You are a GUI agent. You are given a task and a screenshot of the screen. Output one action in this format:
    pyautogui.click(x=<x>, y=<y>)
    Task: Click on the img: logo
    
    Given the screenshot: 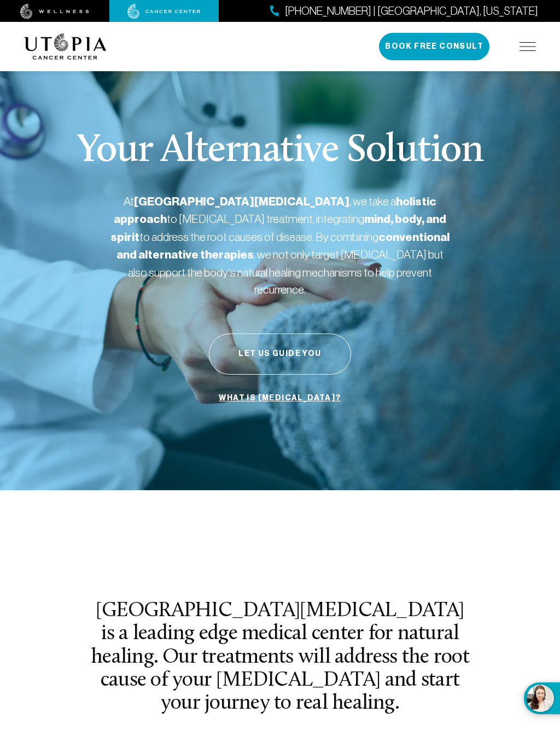 What is the action you would take?
    pyautogui.click(x=65, y=47)
    